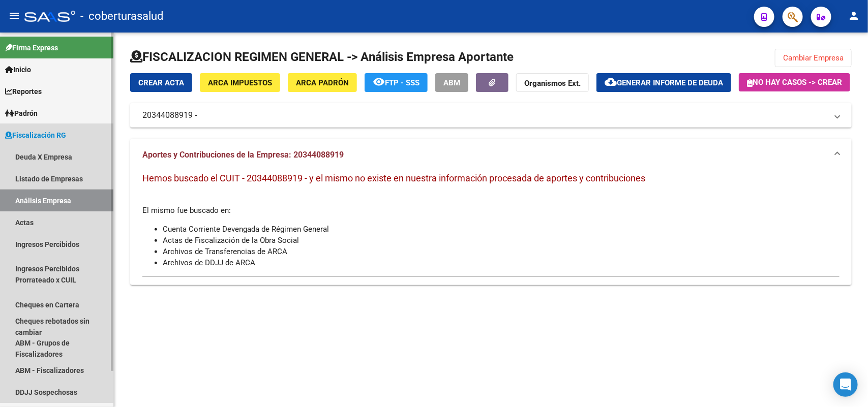 The image size is (868, 407). Describe the element at coordinates (490, 219) in the screenshot. I see `div: El mismo fue buscado en:` at that location.